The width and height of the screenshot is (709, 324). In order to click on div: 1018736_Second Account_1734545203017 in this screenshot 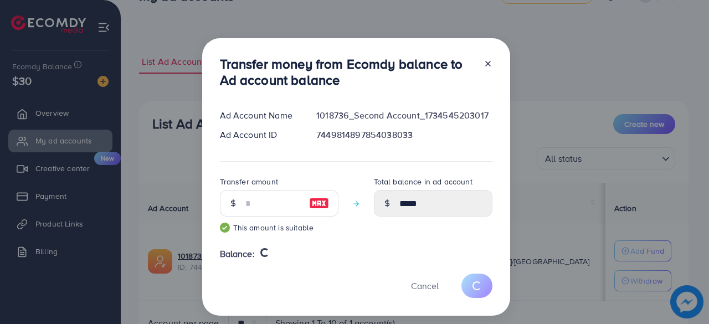, I will do `click(404, 115)`.